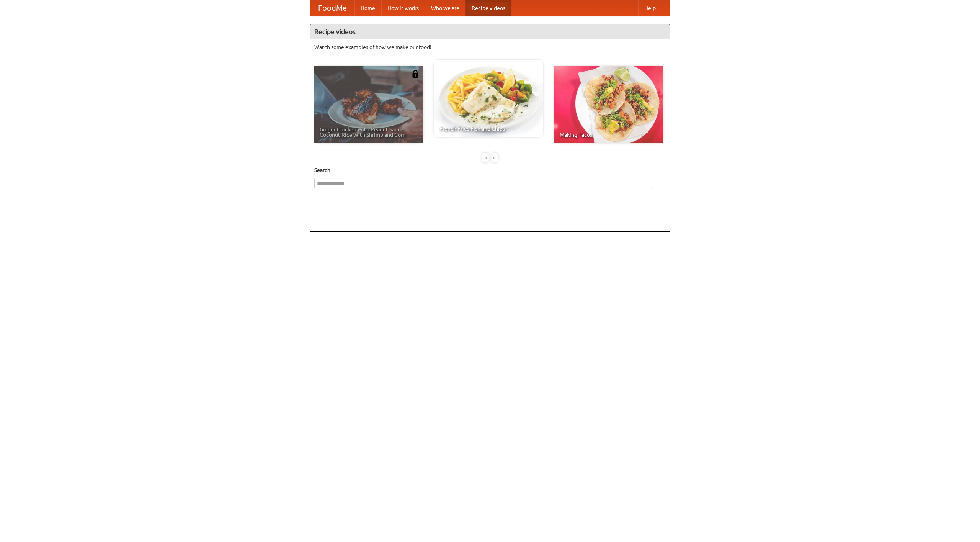  I want to click on a: Making Tacos, so click(608, 105).